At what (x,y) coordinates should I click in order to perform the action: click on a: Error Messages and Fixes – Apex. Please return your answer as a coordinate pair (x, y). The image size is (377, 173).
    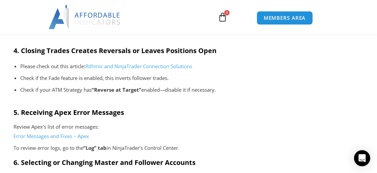
    Looking at the image, I should click on (51, 136).